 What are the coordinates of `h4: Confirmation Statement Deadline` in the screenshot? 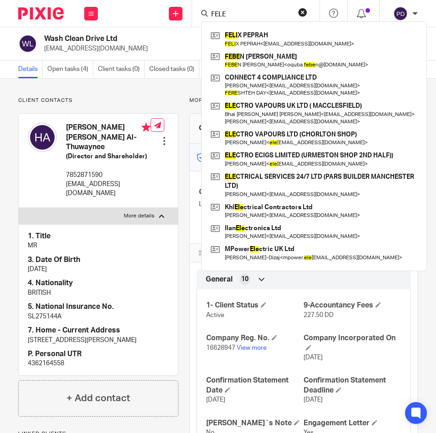 It's located at (352, 385).